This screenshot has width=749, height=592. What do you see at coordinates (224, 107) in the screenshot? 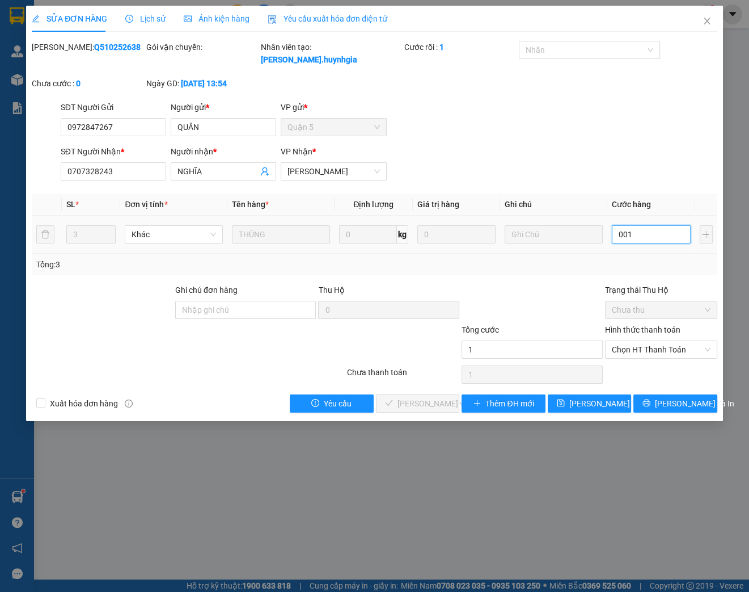
I see `div: Người gửi` at bounding box center [224, 107].